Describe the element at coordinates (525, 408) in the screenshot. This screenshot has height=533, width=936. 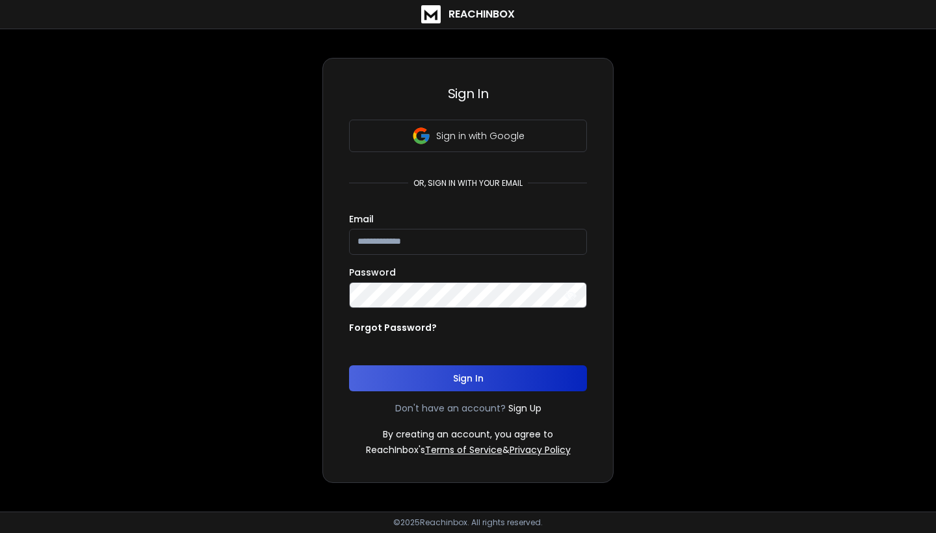
I see `a: Sign Up` at that location.